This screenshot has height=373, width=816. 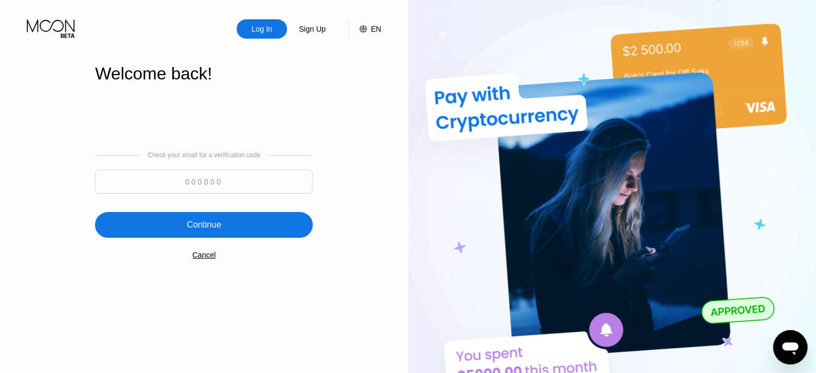 I want to click on div: Cancel, so click(x=204, y=255).